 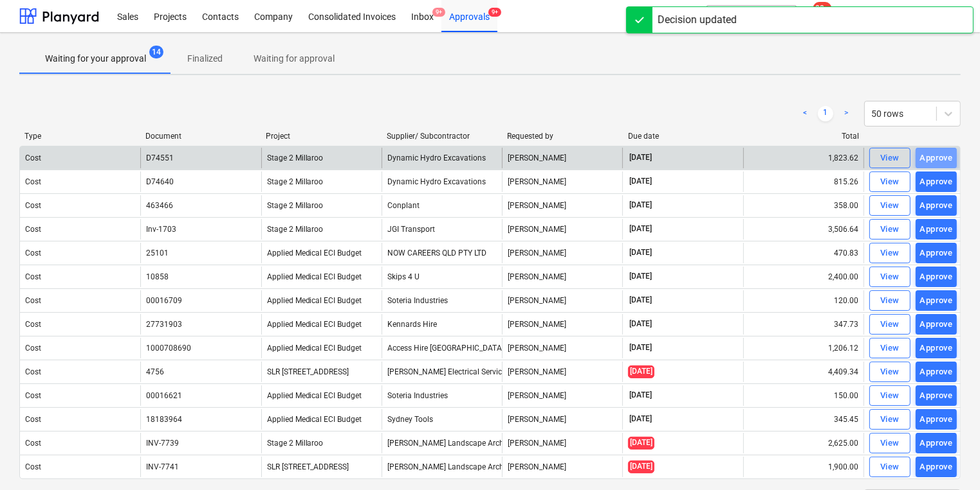 I want to click on div: Skips 4 U, so click(x=442, y=277).